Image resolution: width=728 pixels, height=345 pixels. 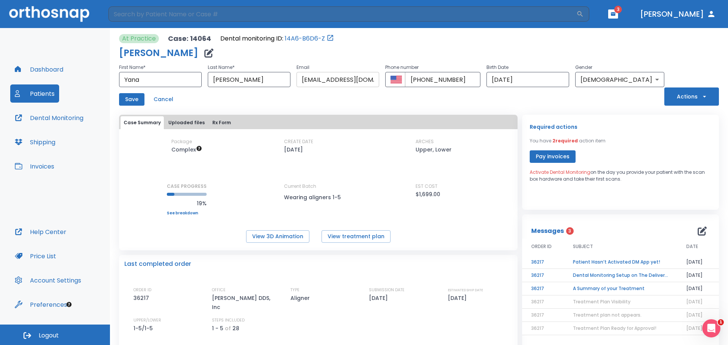 What do you see at coordinates (132, 99) in the screenshot?
I see `button: Save` at bounding box center [132, 99].